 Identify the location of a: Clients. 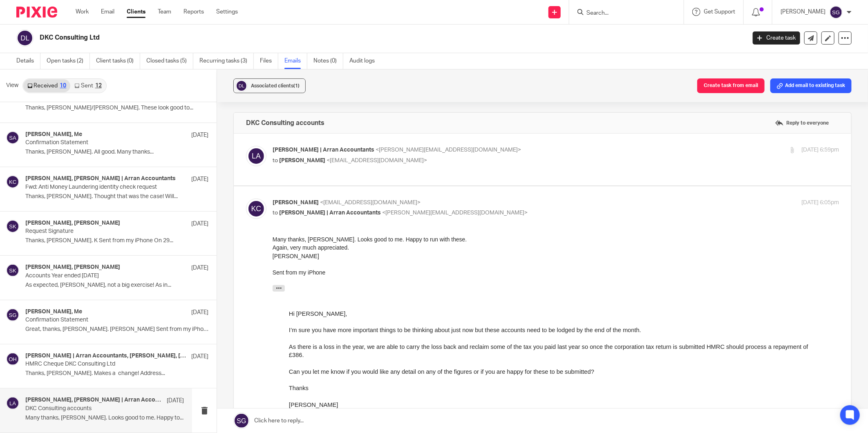
(136, 12).